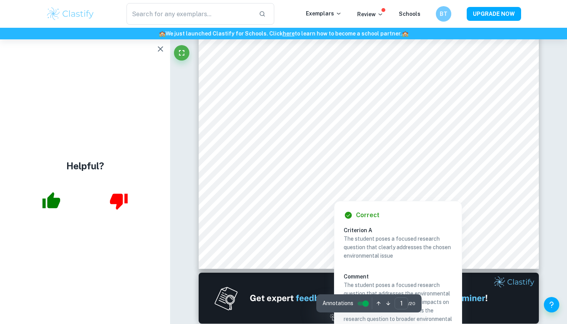 This screenshot has width=567, height=324. What do you see at coordinates (444, 14) in the screenshot?
I see `h6: BT` at bounding box center [444, 14].